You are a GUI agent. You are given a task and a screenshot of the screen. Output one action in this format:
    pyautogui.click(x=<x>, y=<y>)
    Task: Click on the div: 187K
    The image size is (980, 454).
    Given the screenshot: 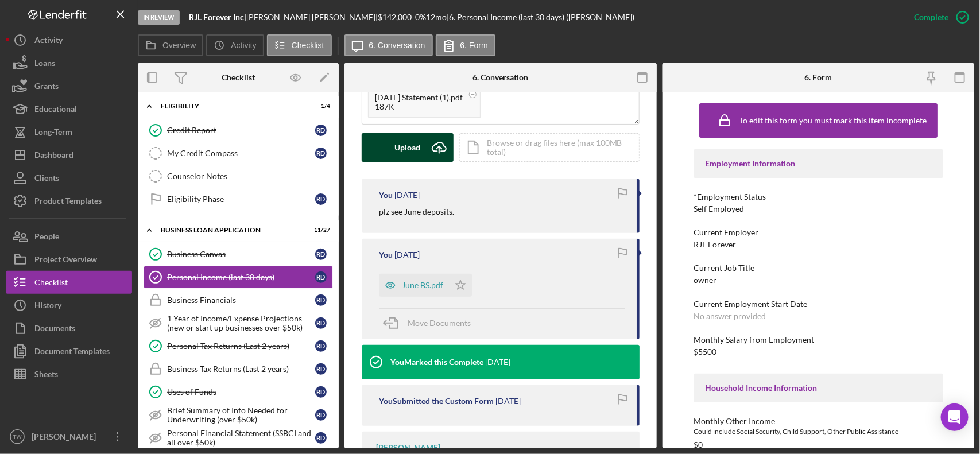 What is the action you would take?
    pyautogui.click(x=418, y=107)
    